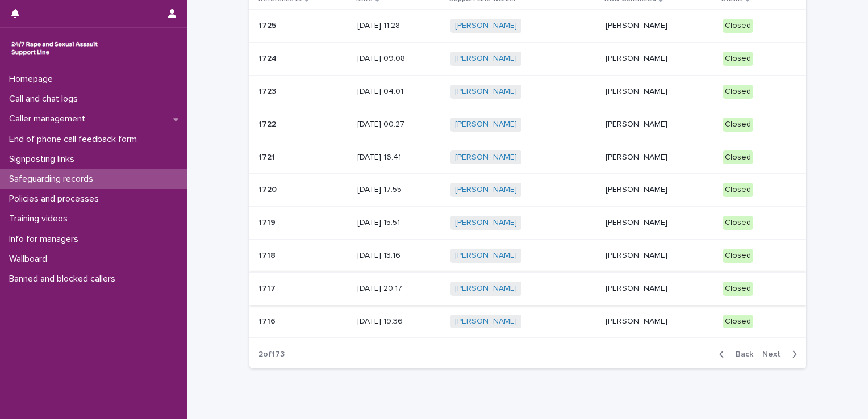 The height and width of the screenshot is (419, 868). Describe the element at coordinates (46, 99) in the screenshot. I see `p: Call and chat logs` at that location.